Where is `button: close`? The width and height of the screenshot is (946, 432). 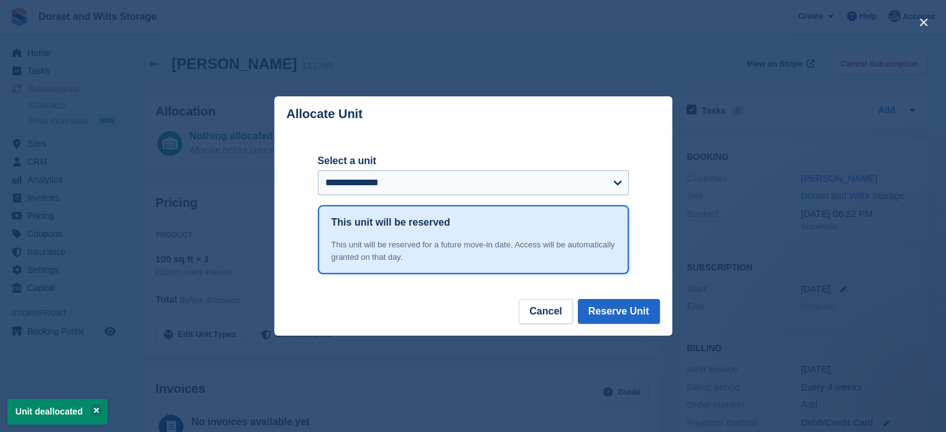 button: close is located at coordinates (923, 22).